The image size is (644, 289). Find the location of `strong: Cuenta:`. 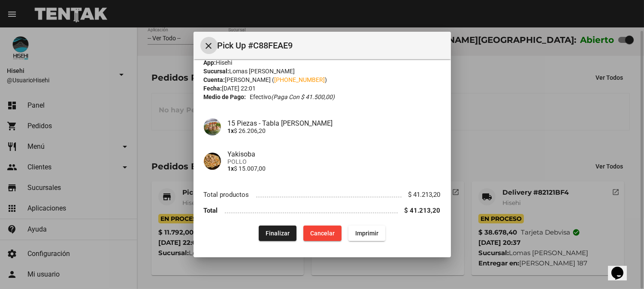

strong: Cuenta: is located at coordinates (215, 80).